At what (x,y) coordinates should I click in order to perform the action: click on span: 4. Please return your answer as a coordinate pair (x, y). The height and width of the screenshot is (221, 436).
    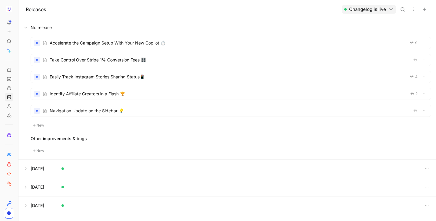
    Looking at the image, I should click on (417, 77).